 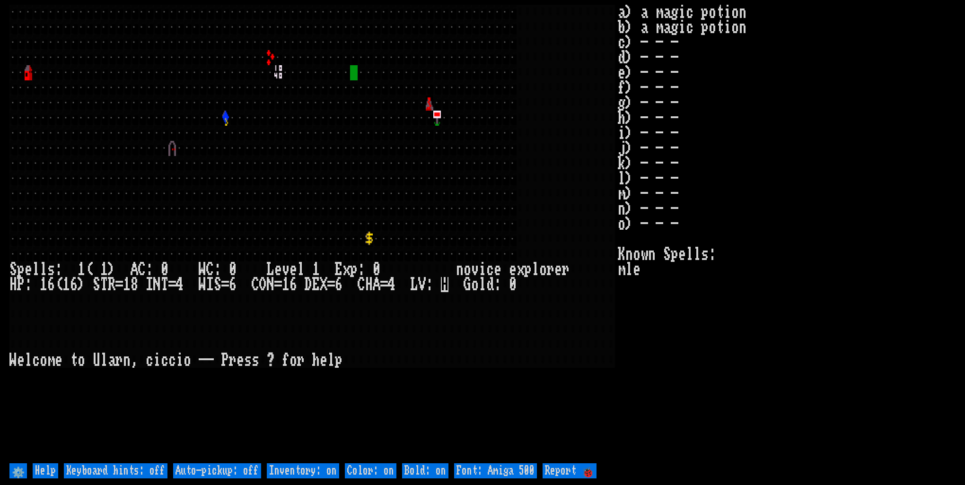 What do you see at coordinates (370, 471) in the screenshot?
I see `input: Color: on` at bounding box center [370, 471].